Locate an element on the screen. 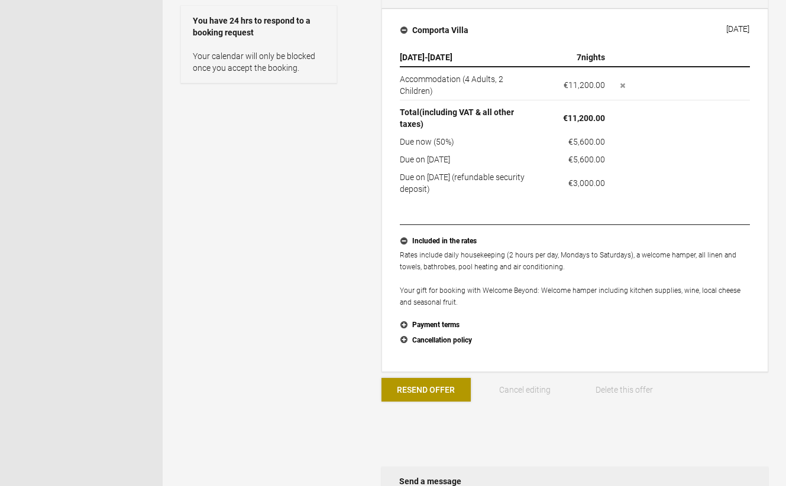 This screenshot has width=786, height=486. button: Delete this offer is located at coordinates (624, 390).